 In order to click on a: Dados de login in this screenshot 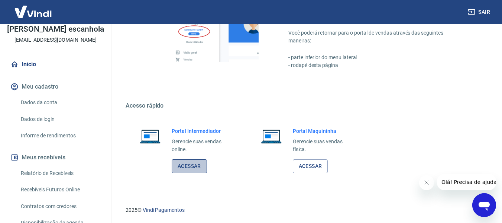, I will do `click(60, 119)`.